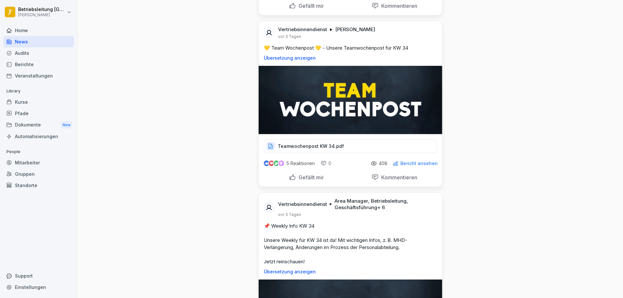  What do you see at coordinates (39, 76) in the screenshot?
I see `div: Veranstaltungen` at bounding box center [39, 76].